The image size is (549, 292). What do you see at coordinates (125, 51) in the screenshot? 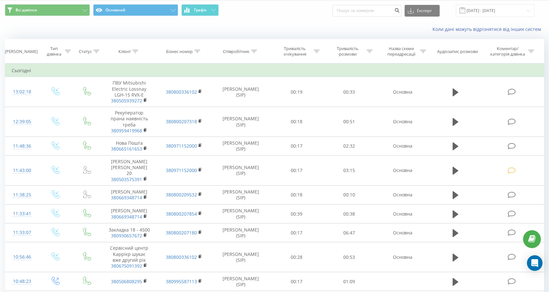
I see `div: Клієнт` at bounding box center [125, 51].